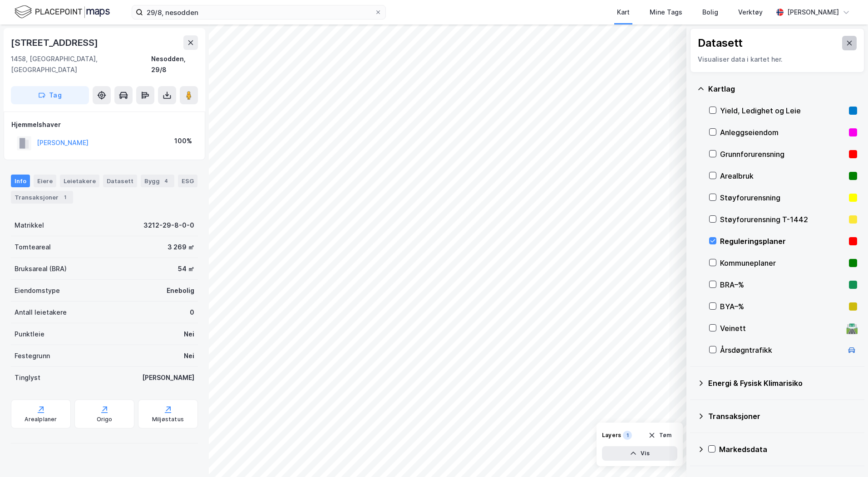 This screenshot has width=868, height=477. Describe the element at coordinates (40, 420) in the screenshot. I see `div: Arealplaner` at that location.